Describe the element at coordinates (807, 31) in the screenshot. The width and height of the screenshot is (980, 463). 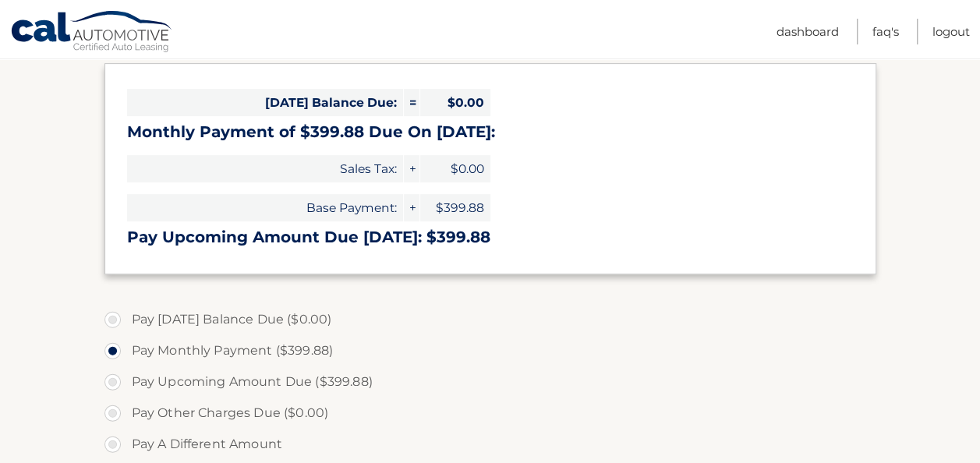
I see `a: Dashboard` at that location.